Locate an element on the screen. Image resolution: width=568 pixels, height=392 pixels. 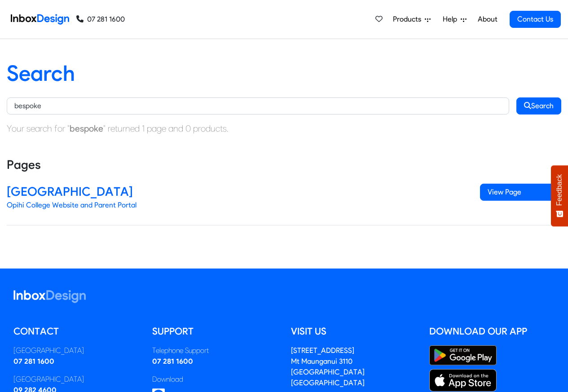
span: Help is located at coordinates (452, 20).